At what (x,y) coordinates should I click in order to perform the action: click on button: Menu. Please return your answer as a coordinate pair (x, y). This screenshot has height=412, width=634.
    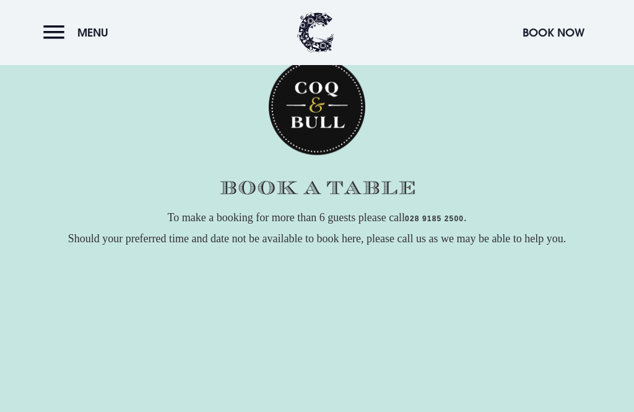
    Looking at the image, I should click on (79, 32).